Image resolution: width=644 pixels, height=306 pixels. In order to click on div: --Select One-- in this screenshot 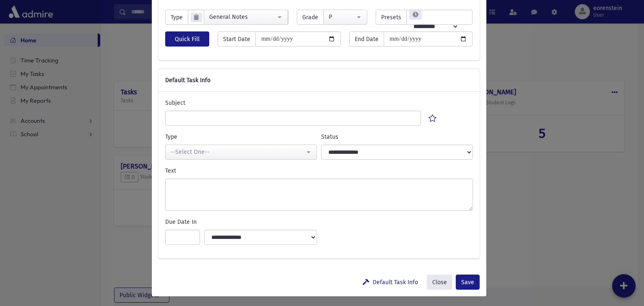, I will do `click(237, 152)`.